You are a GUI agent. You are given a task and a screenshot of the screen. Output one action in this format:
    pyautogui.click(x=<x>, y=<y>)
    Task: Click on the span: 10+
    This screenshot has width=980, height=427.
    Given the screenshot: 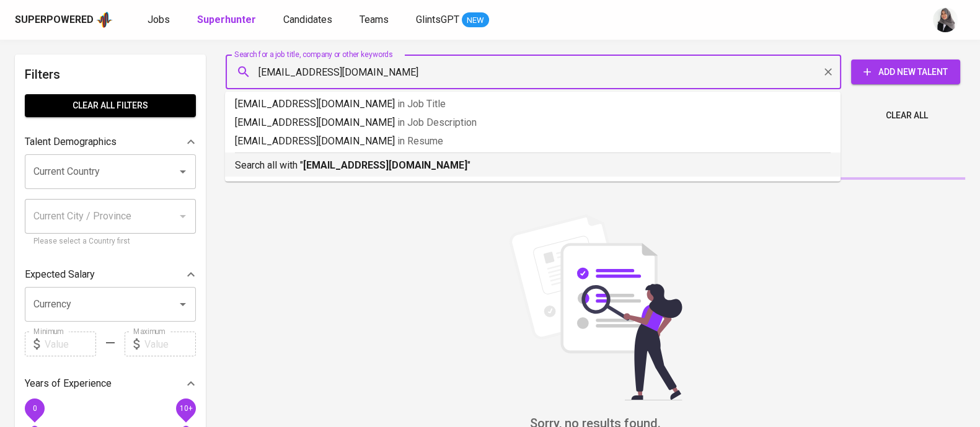 What is the action you would take?
    pyautogui.click(x=185, y=408)
    